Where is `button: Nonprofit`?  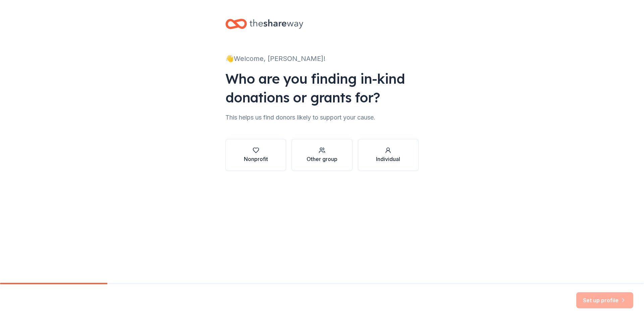
button: Nonprofit is located at coordinates (255, 155).